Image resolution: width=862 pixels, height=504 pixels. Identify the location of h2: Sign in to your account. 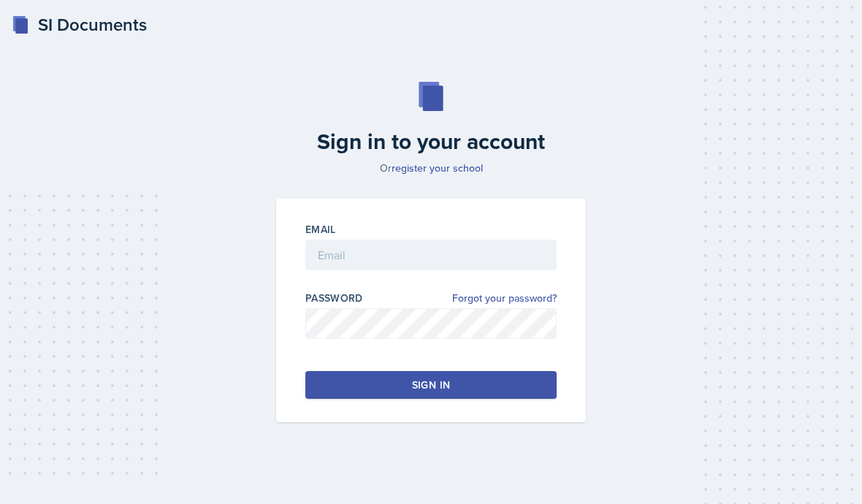
(431, 142).